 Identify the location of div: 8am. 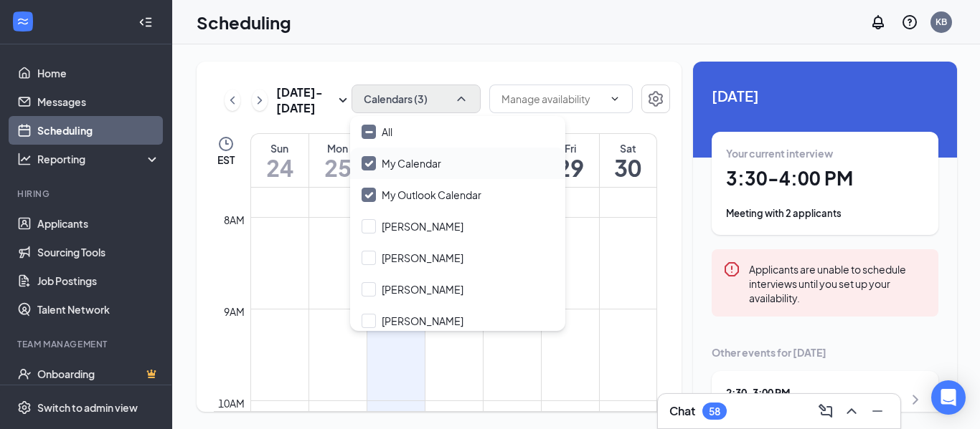
(234, 220).